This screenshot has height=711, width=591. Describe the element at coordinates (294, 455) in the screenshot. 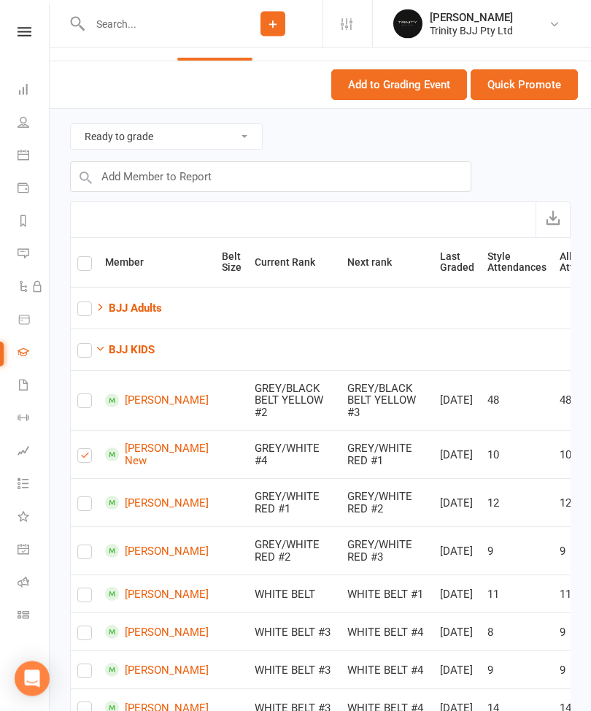

I see `td: GREY/WHITE #4` at that location.